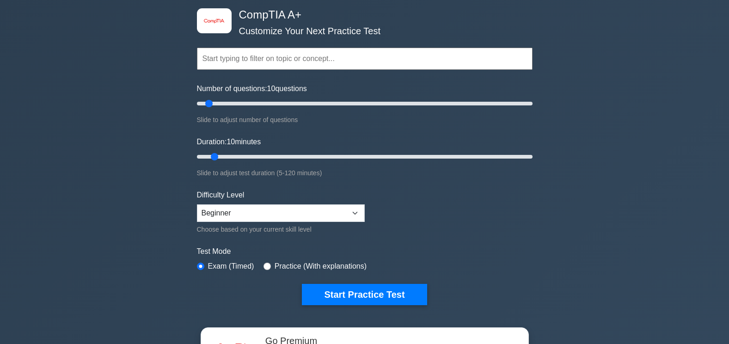  Describe the element at coordinates (221, 195) in the screenshot. I see `label: Difficulty Level` at that location.